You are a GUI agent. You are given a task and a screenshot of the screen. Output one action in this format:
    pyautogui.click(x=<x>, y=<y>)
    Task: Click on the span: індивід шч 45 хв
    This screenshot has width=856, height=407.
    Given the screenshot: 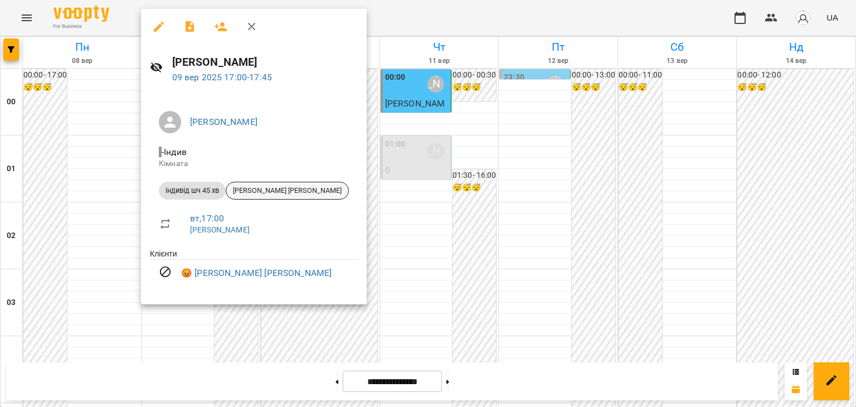 What is the action you would take?
    pyautogui.click(x=192, y=191)
    